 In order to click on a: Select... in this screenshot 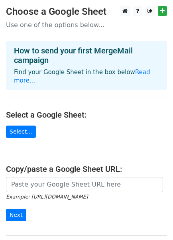, I will do `click(21, 132)`.